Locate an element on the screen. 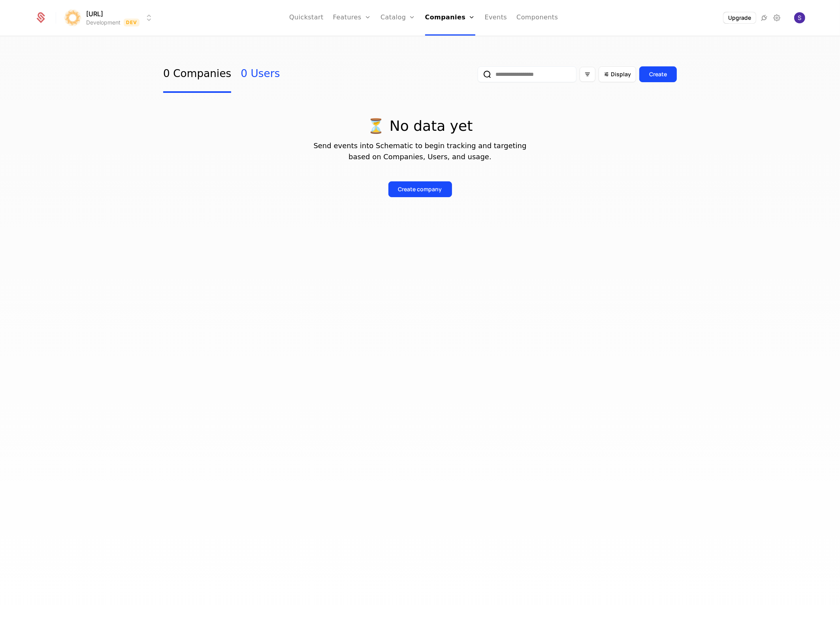 The image size is (840, 633). a: Integrations is located at coordinates (764, 18).